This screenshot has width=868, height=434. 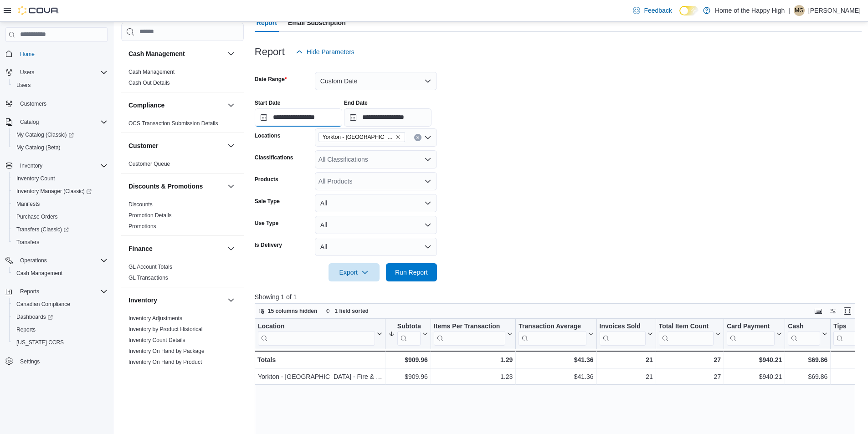 What do you see at coordinates (150, 267) in the screenshot?
I see `span: GL Account Totals` at bounding box center [150, 267].